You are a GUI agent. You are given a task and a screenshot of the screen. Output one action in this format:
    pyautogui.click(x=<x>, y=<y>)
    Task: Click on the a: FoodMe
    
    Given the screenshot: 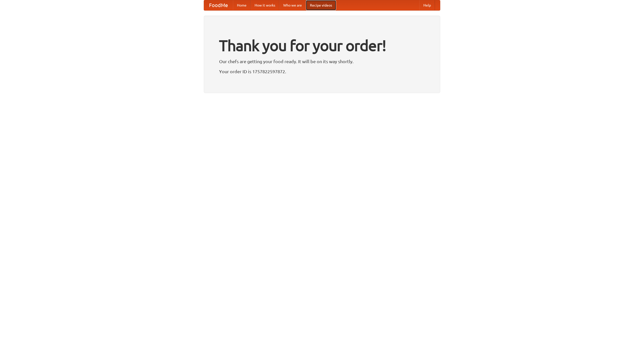 What is the action you would take?
    pyautogui.click(x=219, y=5)
    